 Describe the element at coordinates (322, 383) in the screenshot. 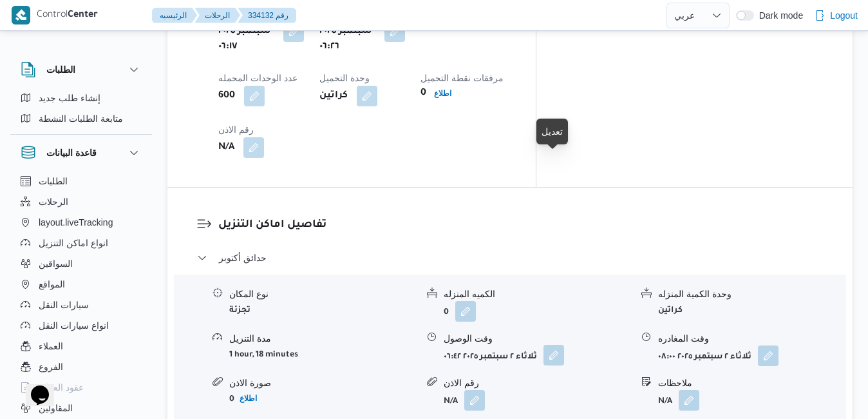

I see `div: صورة الاذن` at that location.